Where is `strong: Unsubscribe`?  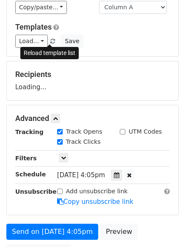 strong: Unsubscribe is located at coordinates (36, 191).